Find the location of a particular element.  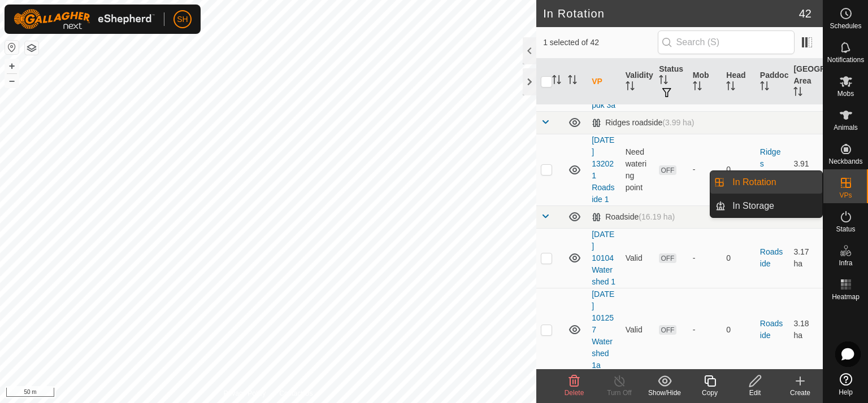

a: Ridges roadside is located at coordinates (771, 169).